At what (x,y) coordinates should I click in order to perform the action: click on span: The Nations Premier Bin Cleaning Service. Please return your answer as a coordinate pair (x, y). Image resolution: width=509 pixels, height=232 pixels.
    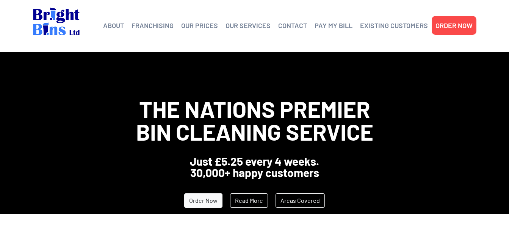
    Looking at the image, I should click on (255, 120).